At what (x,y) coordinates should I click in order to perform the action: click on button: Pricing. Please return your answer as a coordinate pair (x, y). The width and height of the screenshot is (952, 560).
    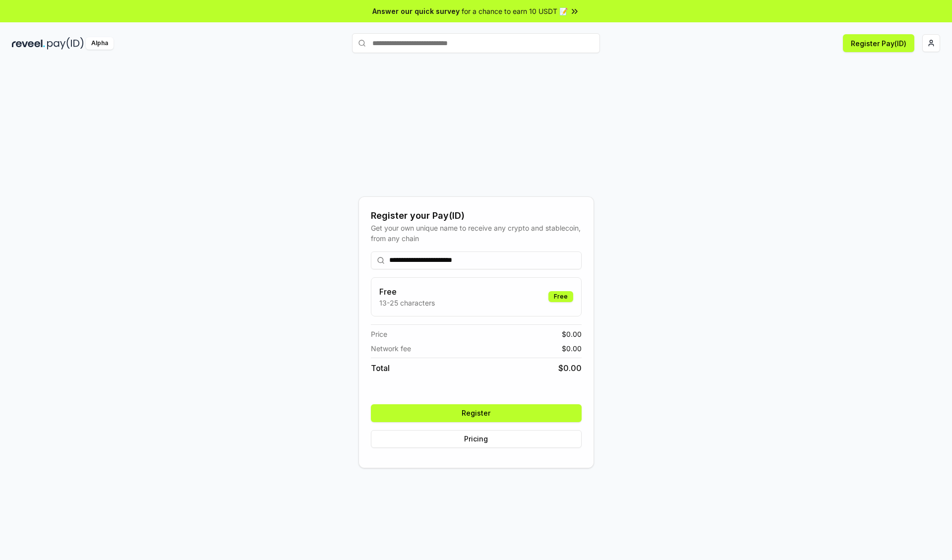
    Looking at the image, I should click on (476, 439).